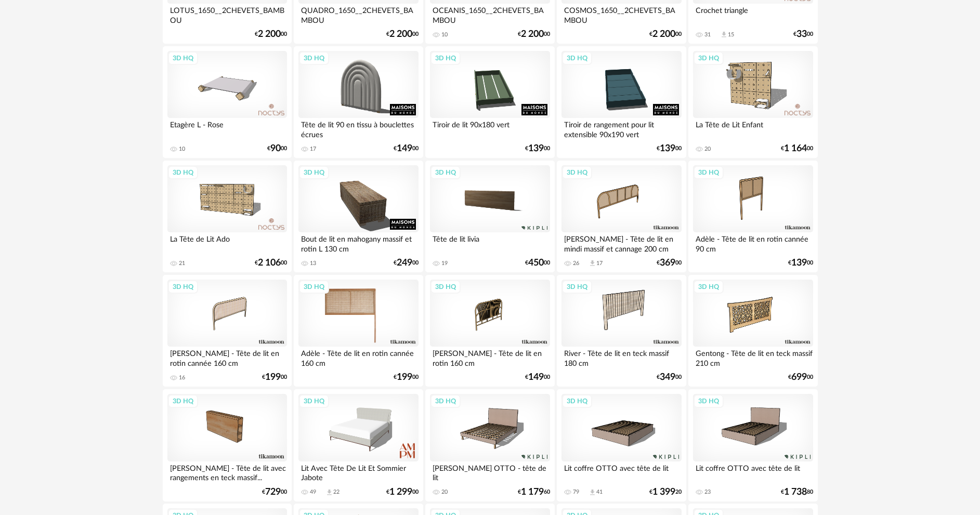  Describe the element at coordinates (707, 492) in the screenshot. I see `div: 23` at that location.